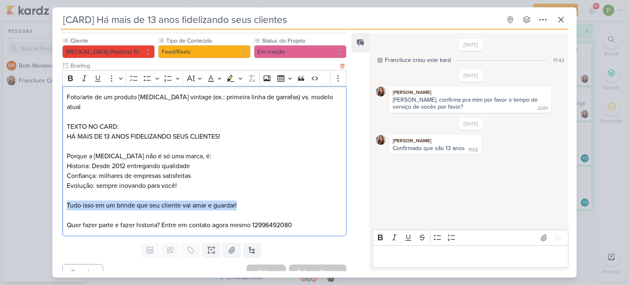 Image resolution: width=629 pixels, height=285 pixels. Describe the element at coordinates (559, 60) in the screenshot. I see `div: 17:42` at that location.